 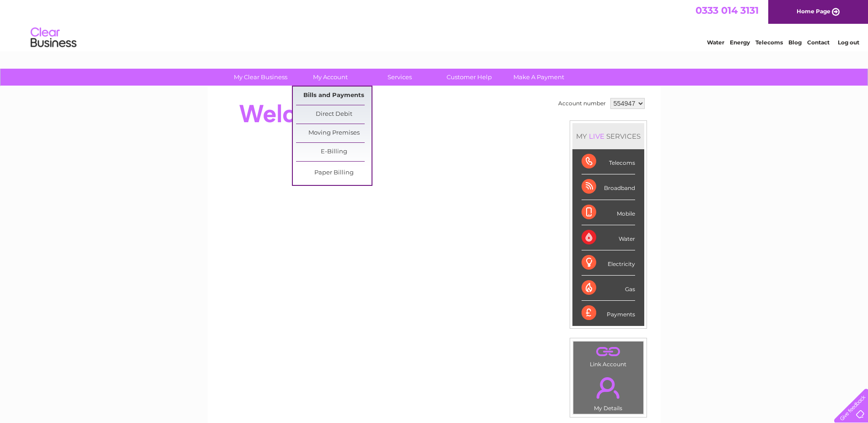 What do you see at coordinates (334, 115) in the screenshot?
I see `a: Direct Debit` at bounding box center [334, 115].